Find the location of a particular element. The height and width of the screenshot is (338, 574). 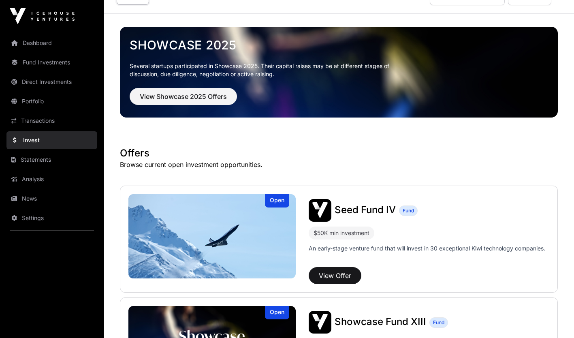

a: Seed Fund IVOpen is located at coordinates (212, 236).